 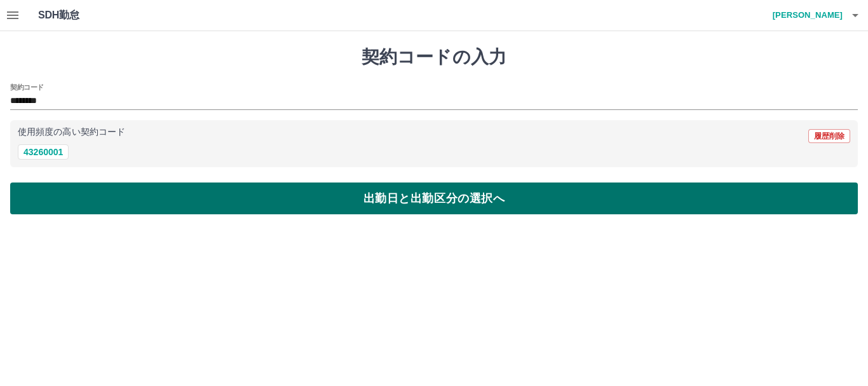 What do you see at coordinates (434, 198) in the screenshot?
I see `button: 出勤日と出勤区分の選択へ` at bounding box center [434, 198].